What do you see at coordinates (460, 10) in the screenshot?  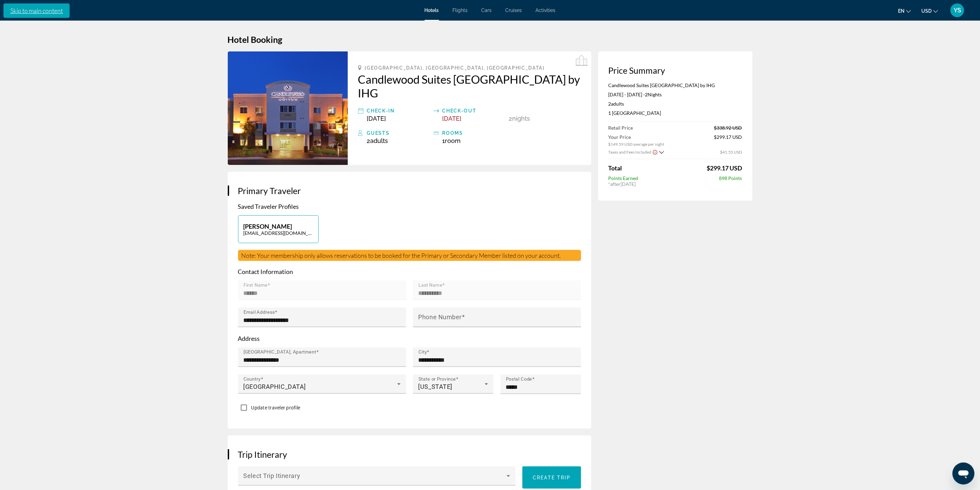 I see `a: Flights` at bounding box center [460, 10].